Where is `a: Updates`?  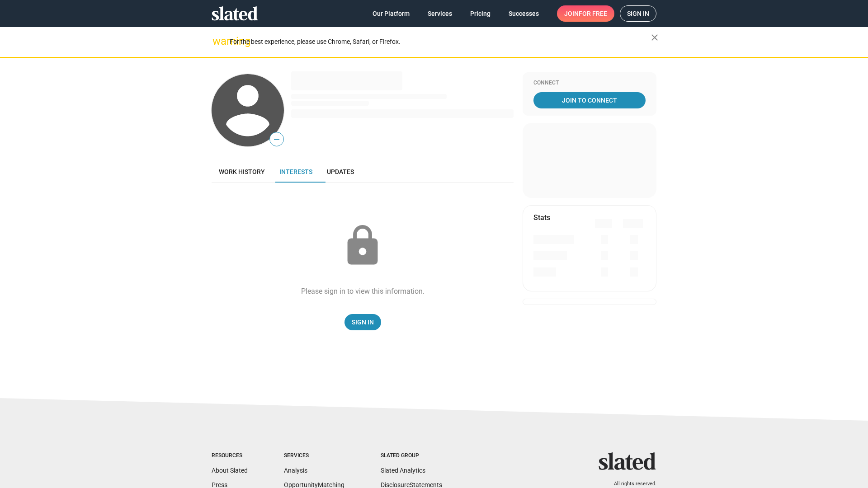 a: Updates is located at coordinates (340, 172).